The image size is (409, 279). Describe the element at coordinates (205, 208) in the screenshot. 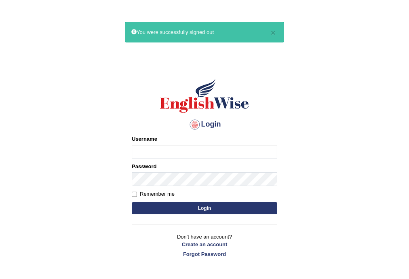

I see `button: Login` at that location.